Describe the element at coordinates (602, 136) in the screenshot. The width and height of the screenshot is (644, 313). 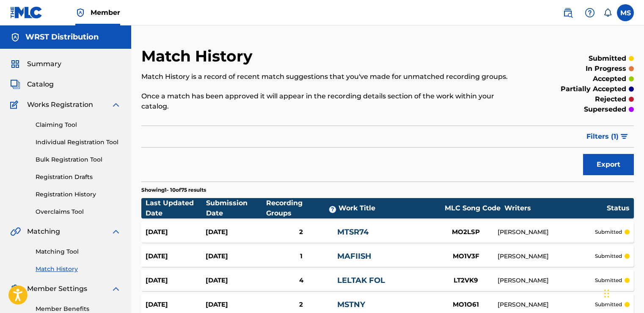
I see `span: Filters ( 1 )` at that location.